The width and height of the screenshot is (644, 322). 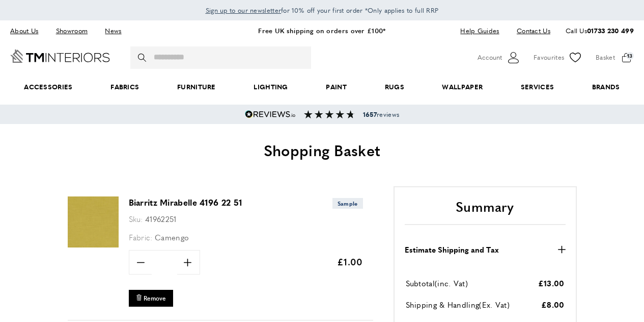 I want to click on a: Help Guides, so click(x=480, y=30).